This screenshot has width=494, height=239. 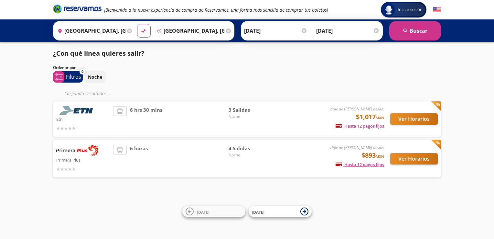 What do you see at coordinates (73, 77) in the screenshot?
I see `p: Filtros` at bounding box center [73, 77].